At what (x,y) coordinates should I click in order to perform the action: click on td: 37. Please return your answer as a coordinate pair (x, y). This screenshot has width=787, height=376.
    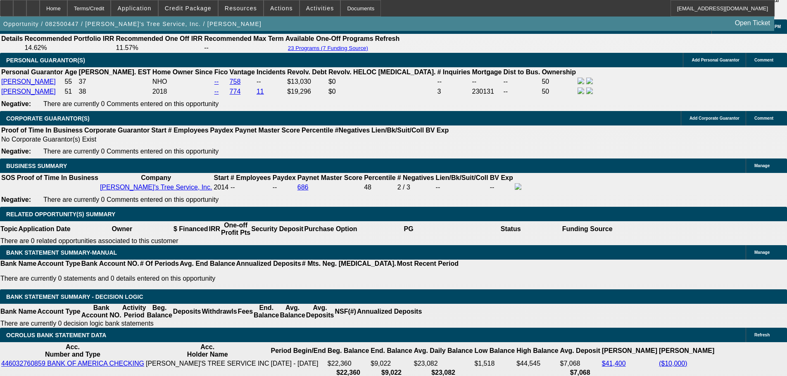
    Looking at the image, I should click on (115, 82).